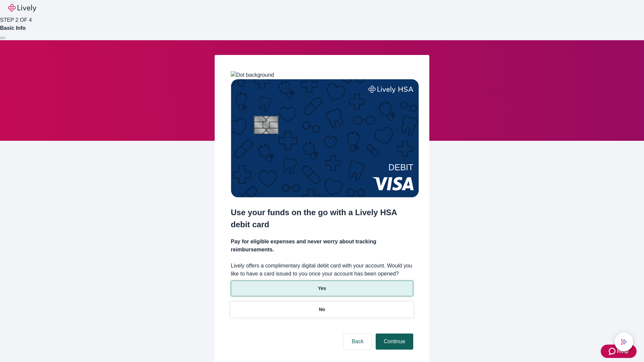 The image size is (644, 362). Describe the element at coordinates (395, 342) in the screenshot. I see `button: Continue` at that location.